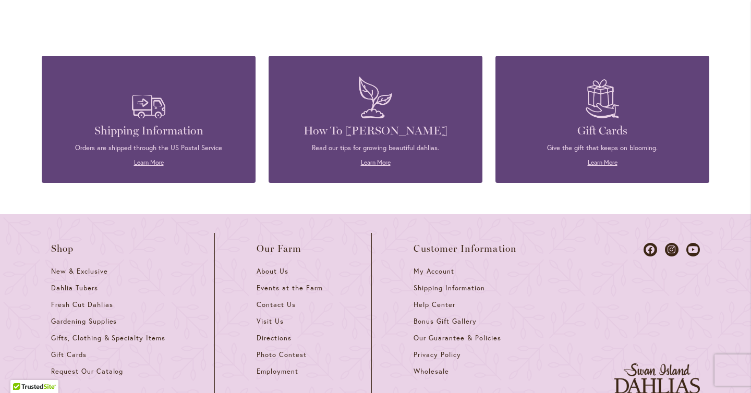  What do you see at coordinates (434, 271) in the screenshot?
I see `span: My Account` at bounding box center [434, 271].